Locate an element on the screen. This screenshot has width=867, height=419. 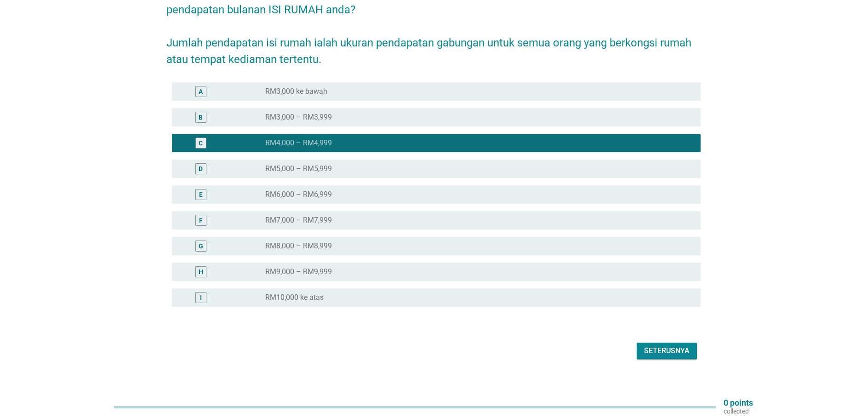
button: Seterusnya is located at coordinates (667, 351).